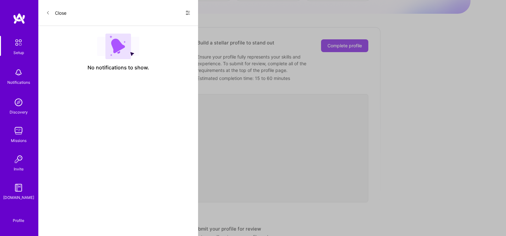 This screenshot has width=506, height=236. I want to click on img: setup, so click(19, 42).